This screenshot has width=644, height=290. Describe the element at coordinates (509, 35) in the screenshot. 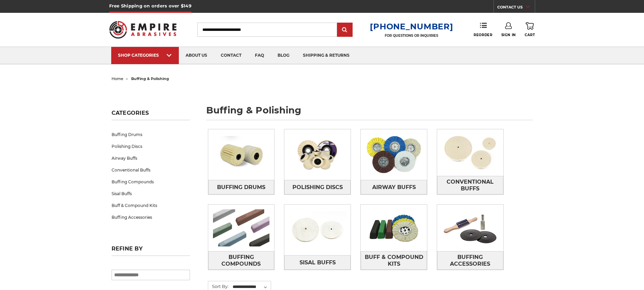

I see `span: Sign In` at that location.